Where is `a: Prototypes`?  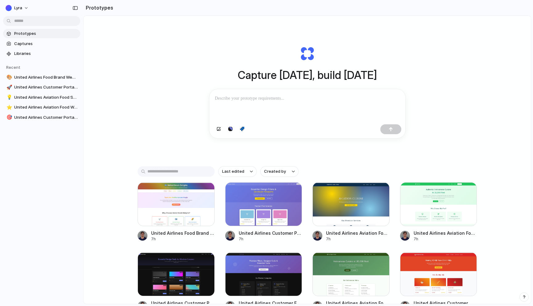
a: Prototypes is located at coordinates (42, 34).